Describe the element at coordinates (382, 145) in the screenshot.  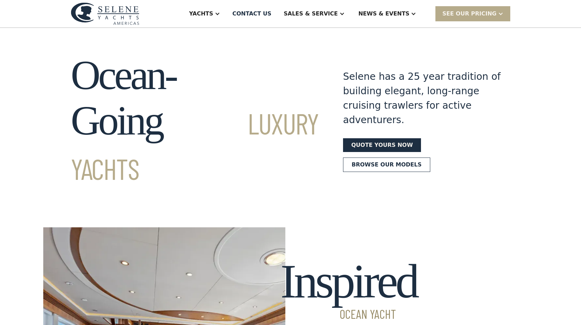
I see `a: Quote yours now` at that location.